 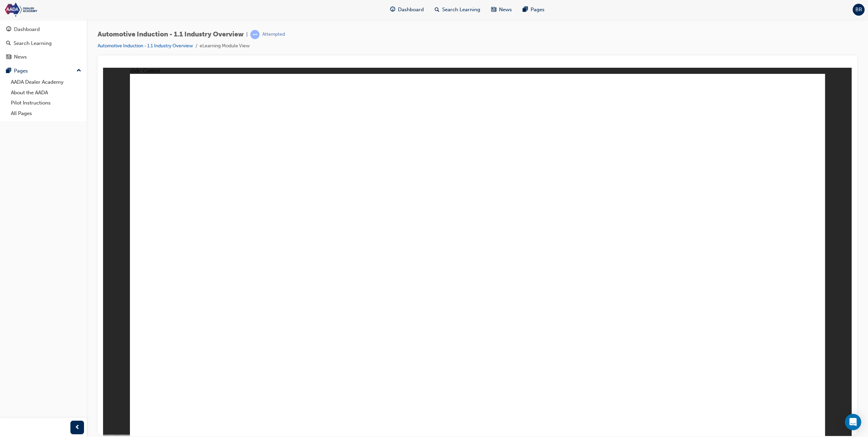 What do you see at coordinates (407, 10) in the screenshot?
I see `a: guage-iconDashboard` at bounding box center [407, 10].